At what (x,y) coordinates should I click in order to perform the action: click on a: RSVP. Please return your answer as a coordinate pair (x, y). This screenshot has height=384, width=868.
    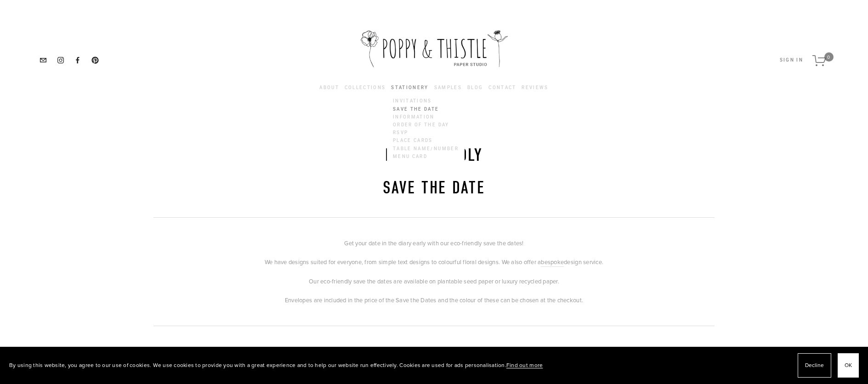
    Looking at the image, I should click on (426, 133).